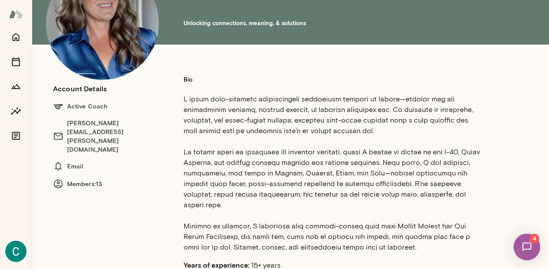  What do you see at coordinates (332, 80) in the screenshot?
I see `h5: Bio` at bounding box center [332, 80].